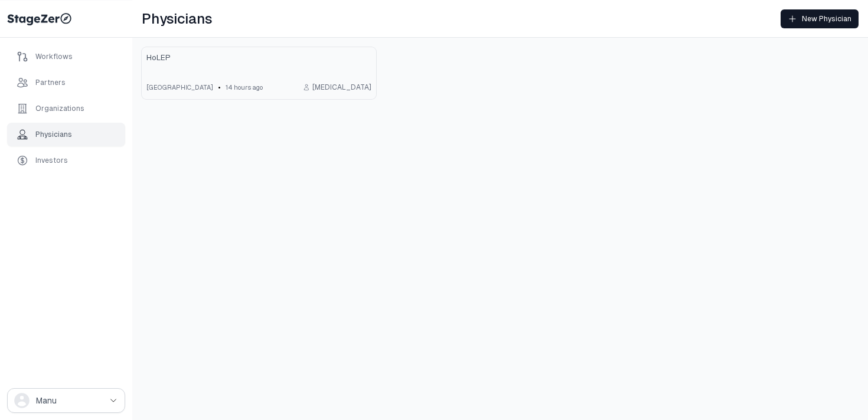 This screenshot has width=868, height=420. What do you see at coordinates (60, 108) in the screenshot?
I see `div: Organizations` at bounding box center [60, 108].